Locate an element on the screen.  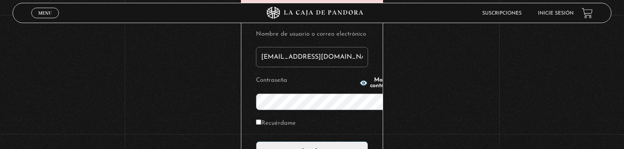
button: Mostrar contraseña is located at coordinates (378, 83).